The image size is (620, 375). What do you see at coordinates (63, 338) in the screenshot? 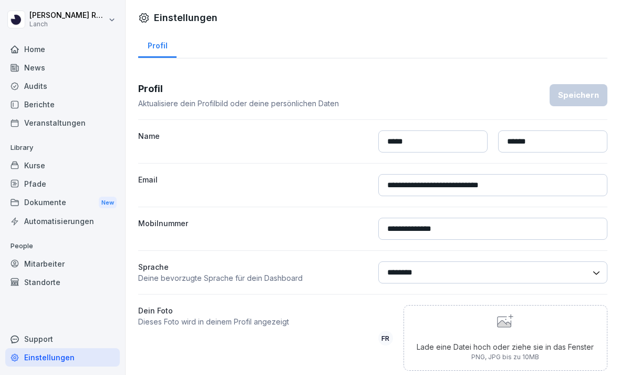
I see `div: Support` at bounding box center [63, 338].